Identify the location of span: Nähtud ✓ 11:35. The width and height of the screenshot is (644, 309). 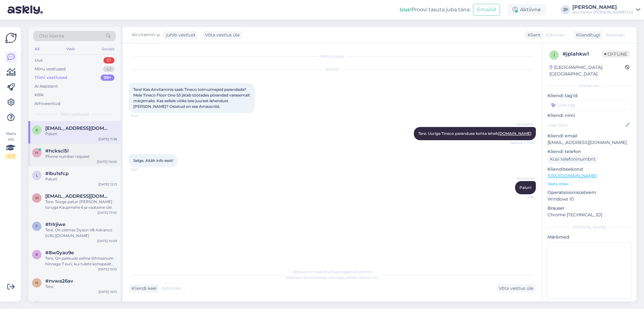
(522, 142).